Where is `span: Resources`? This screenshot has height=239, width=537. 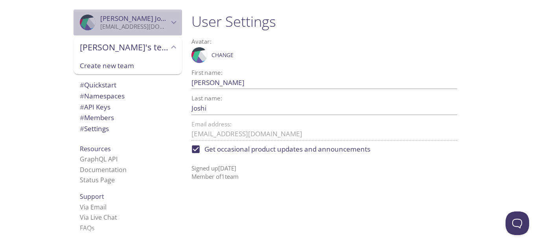
span: Resources is located at coordinates (95, 149).